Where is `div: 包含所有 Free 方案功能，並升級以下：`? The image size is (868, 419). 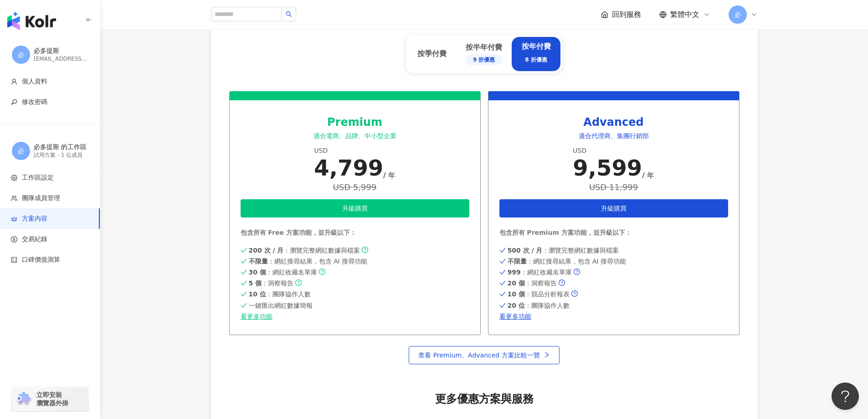 div: 包含所有 Free 方案功能，並升級以下： is located at coordinates (355, 233).